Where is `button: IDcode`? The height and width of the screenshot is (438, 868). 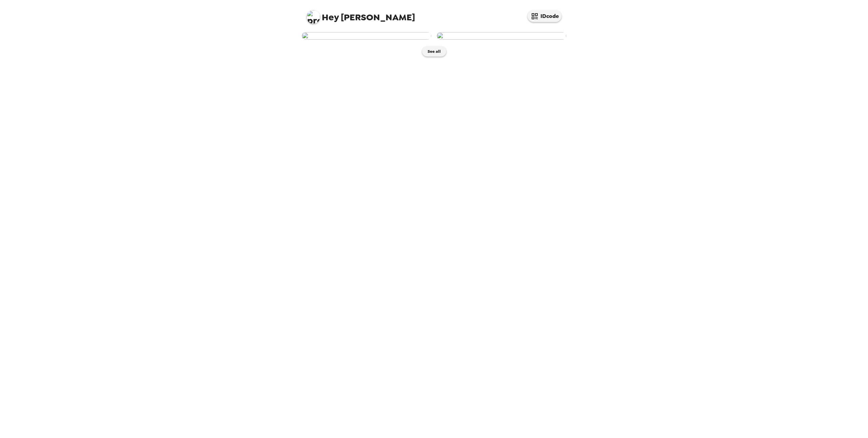 button: IDcode is located at coordinates (544, 16).